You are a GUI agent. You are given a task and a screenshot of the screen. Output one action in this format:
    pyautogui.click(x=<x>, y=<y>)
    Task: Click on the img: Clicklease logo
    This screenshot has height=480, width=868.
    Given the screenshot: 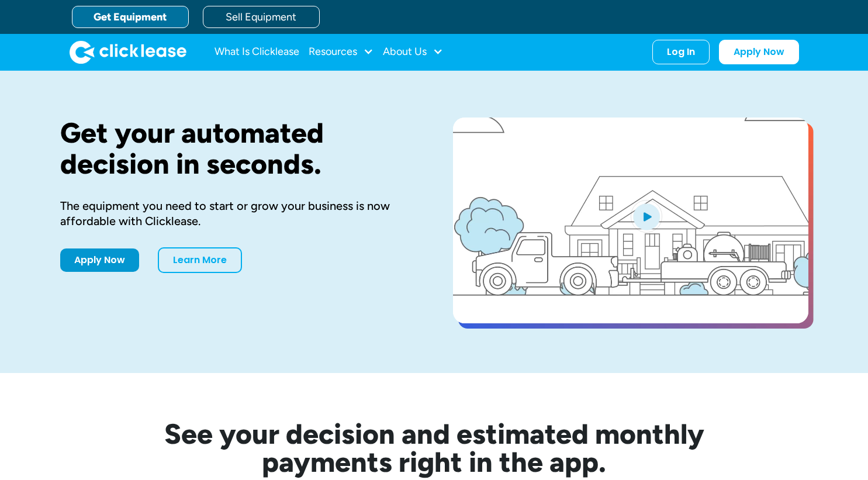 What is the action you would take?
    pyautogui.click(x=128, y=52)
    